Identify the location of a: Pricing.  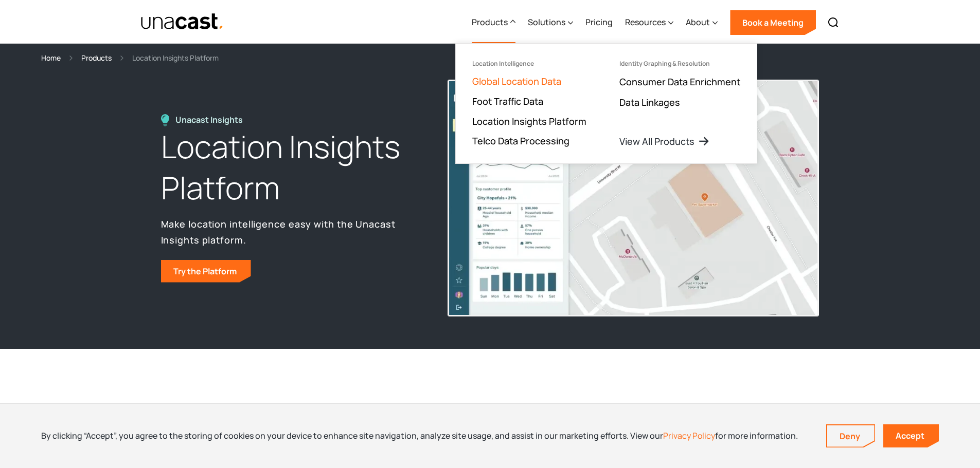
(599, 23).